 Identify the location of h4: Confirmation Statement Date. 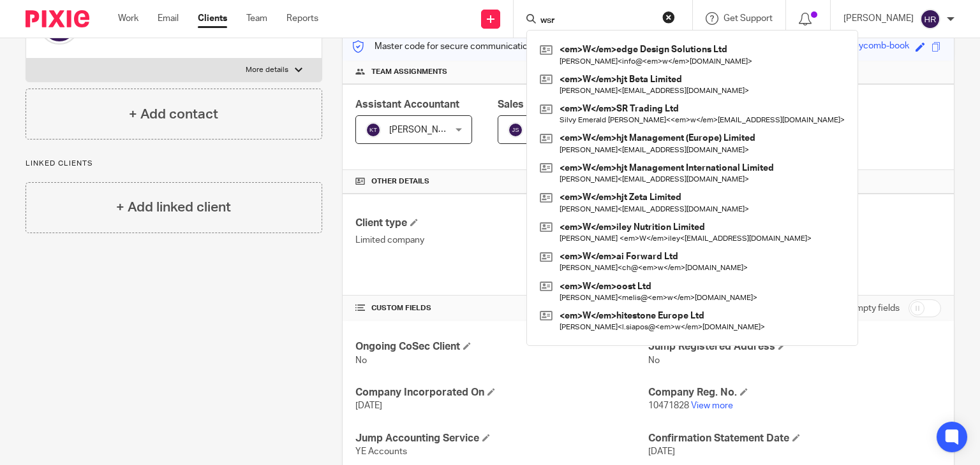
(794, 438).